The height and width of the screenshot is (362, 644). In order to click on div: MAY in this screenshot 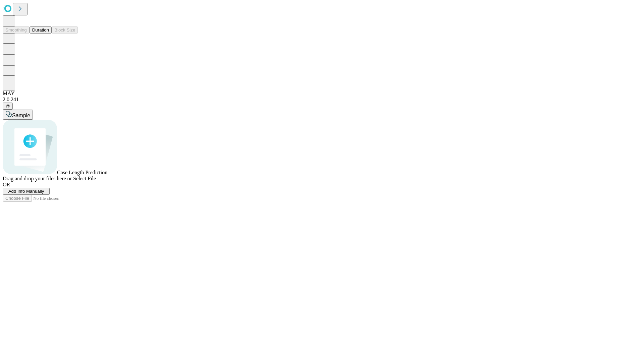, I will do `click(322, 94)`.